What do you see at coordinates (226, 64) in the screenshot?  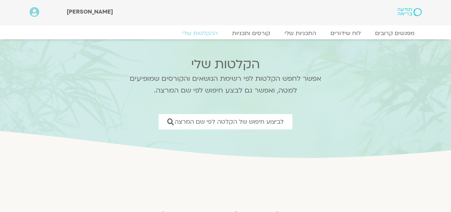 I see `h2: הקלטות שלי` at bounding box center [226, 64].